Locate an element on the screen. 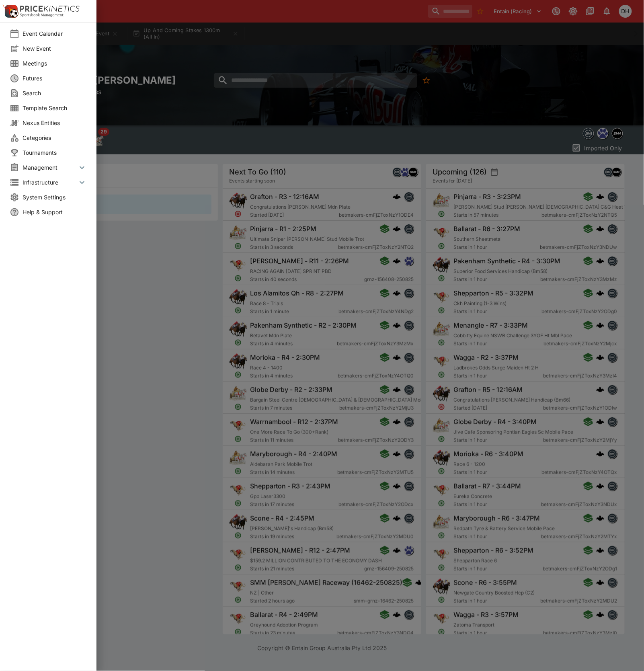 The image size is (644, 671). span: Meetings is located at coordinates (55, 63).